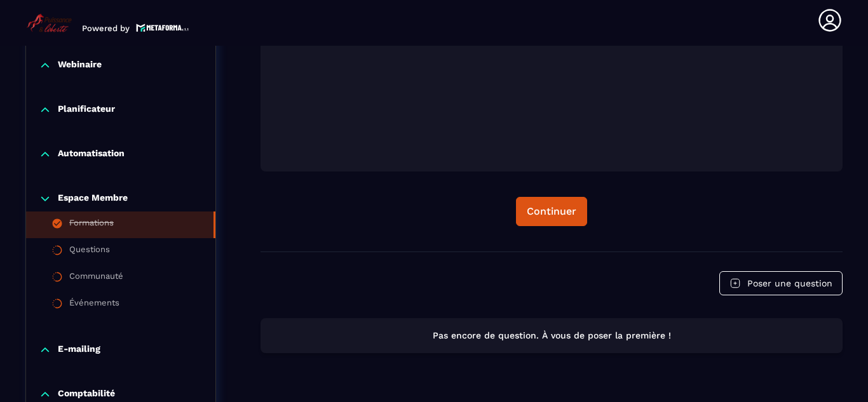 This screenshot has width=868, height=402. Describe the element at coordinates (106, 28) in the screenshot. I see `p: Powered by` at that location.